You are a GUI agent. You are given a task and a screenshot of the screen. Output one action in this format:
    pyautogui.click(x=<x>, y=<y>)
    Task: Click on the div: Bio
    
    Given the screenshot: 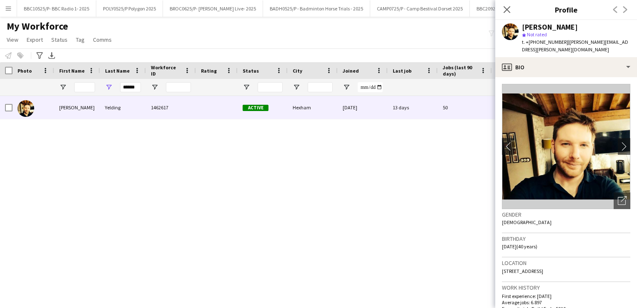 What is the action you would take?
    pyautogui.click(x=566, y=67)
    